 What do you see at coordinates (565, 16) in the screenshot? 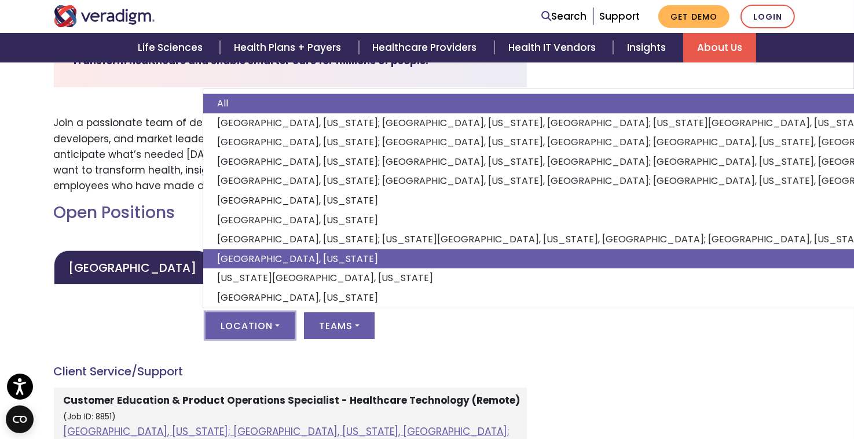
I see `a: Search` at bounding box center [565, 16].